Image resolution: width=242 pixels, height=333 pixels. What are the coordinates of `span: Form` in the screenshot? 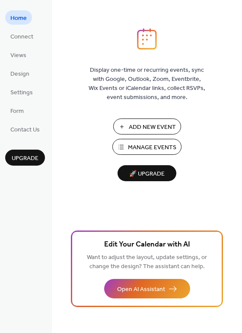 It's located at (17, 111).